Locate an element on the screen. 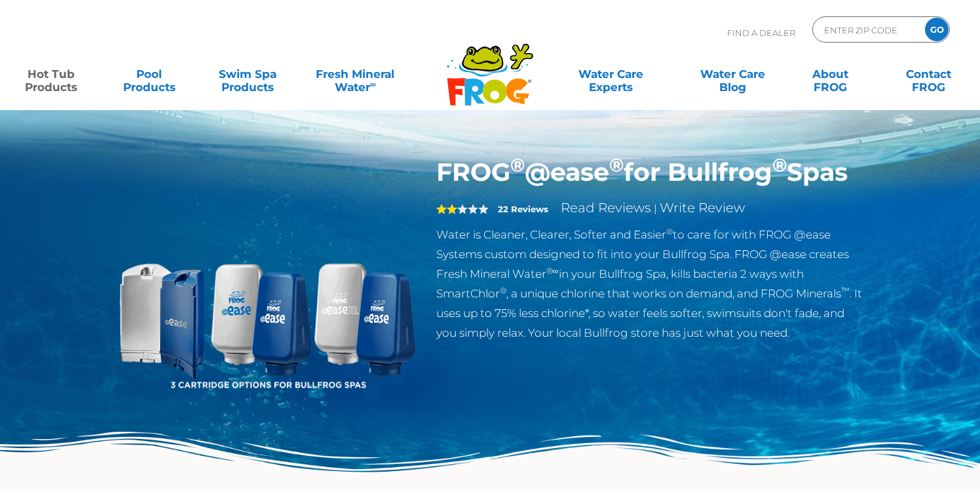  sup: ™ is located at coordinates (845, 290).